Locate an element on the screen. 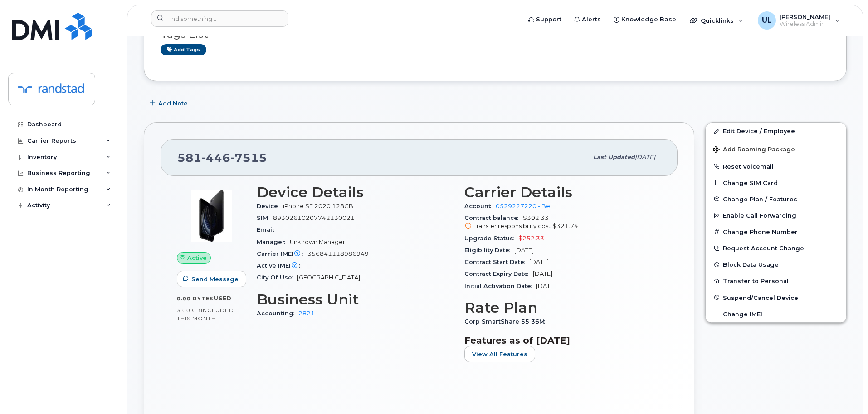 This screenshot has height=414, width=868. span: 7515 is located at coordinates (249, 158).